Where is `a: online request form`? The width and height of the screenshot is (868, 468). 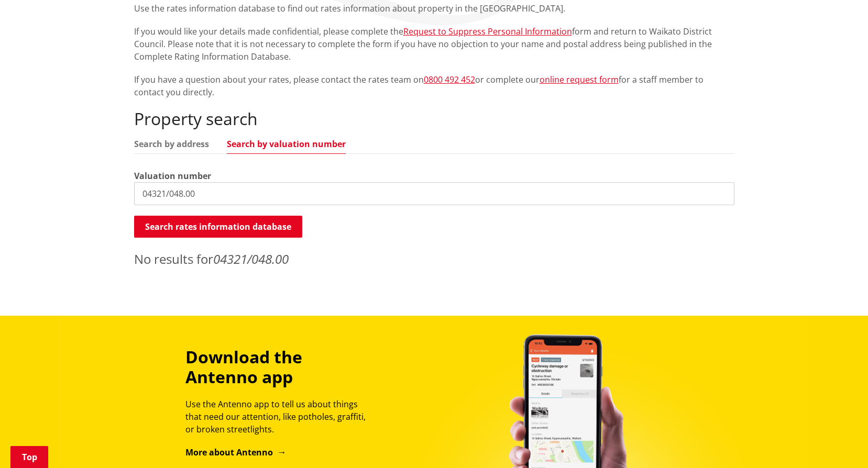 a: online request form is located at coordinates (579, 79).